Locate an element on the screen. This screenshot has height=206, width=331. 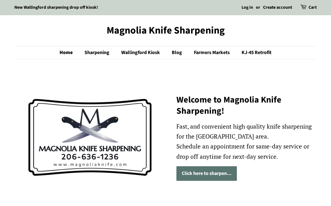
a: Cart is located at coordinates (312, 8).